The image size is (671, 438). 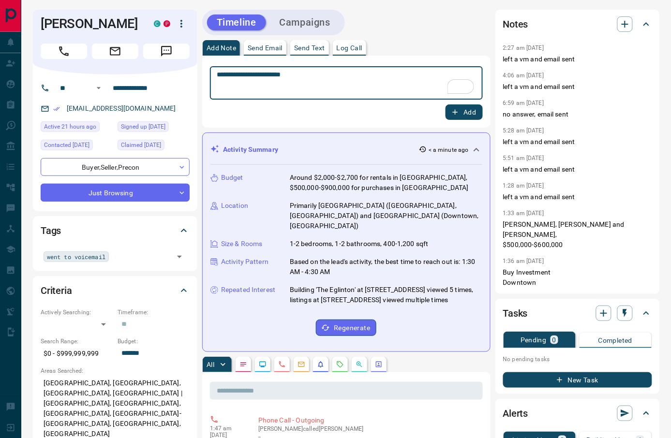 I want to click on p: Phone Call - Outgoing, so click(x=369, y=420).